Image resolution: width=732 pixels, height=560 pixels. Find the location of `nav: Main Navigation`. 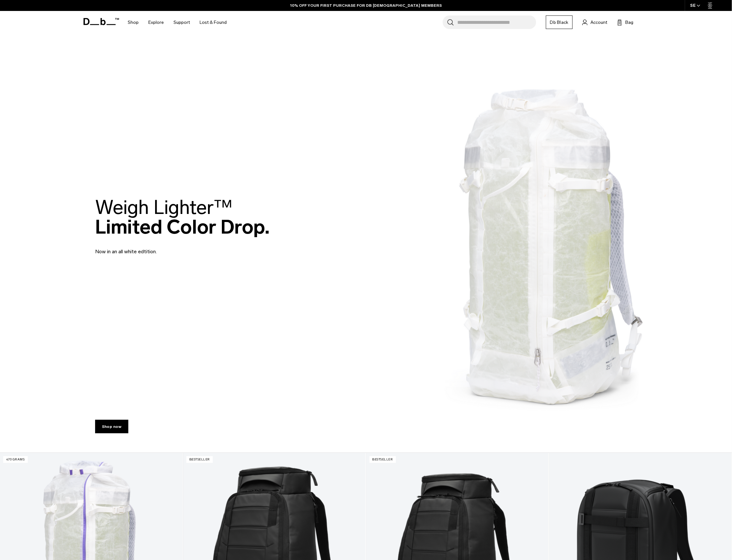

nav: Main Navigation is located at coordinates (177, 22).